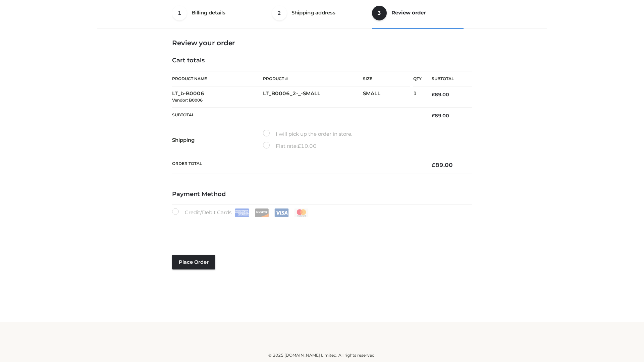 Image resolution: width=644 pixels, height=362 pixels. I want to click on bdi: 10.00, so click(307, 146).